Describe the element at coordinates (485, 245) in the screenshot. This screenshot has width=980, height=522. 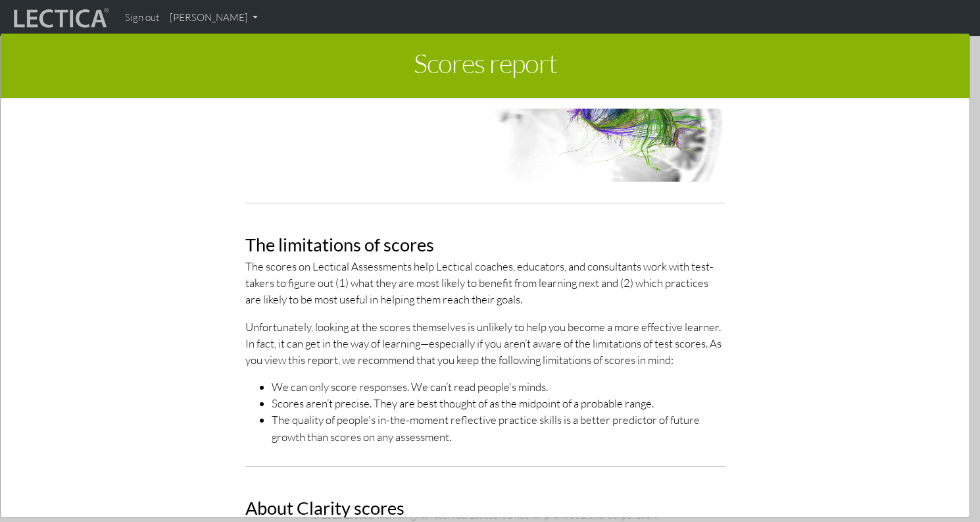
I see `h2: The limitations of scores` at that location.